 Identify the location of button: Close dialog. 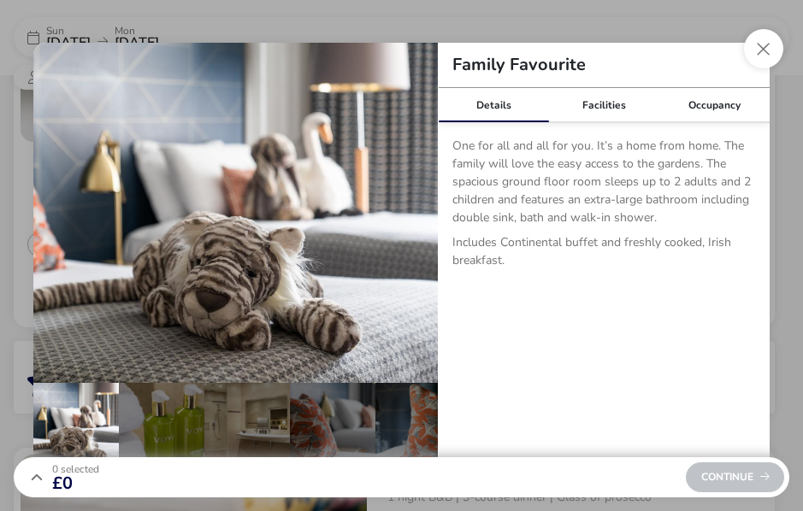
(764, 49).